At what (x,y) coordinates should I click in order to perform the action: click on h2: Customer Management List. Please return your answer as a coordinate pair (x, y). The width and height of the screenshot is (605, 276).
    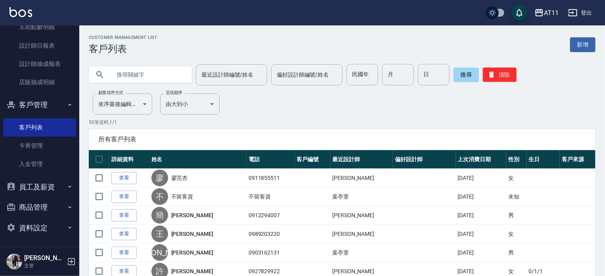
    Looking at the image, I should click on (123, 37).